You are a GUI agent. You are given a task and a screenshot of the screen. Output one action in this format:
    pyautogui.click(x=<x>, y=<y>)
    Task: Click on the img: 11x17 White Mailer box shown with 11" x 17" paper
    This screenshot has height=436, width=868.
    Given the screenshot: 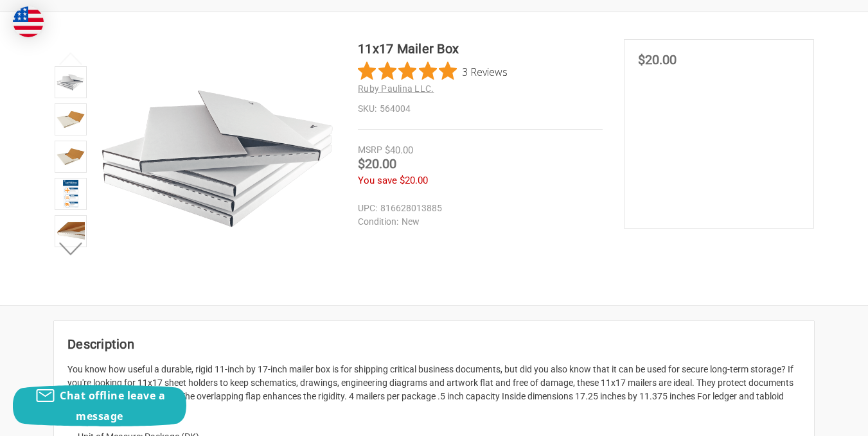 What is the action you would take?
    pyautogui.click(x=71, y=157)
    